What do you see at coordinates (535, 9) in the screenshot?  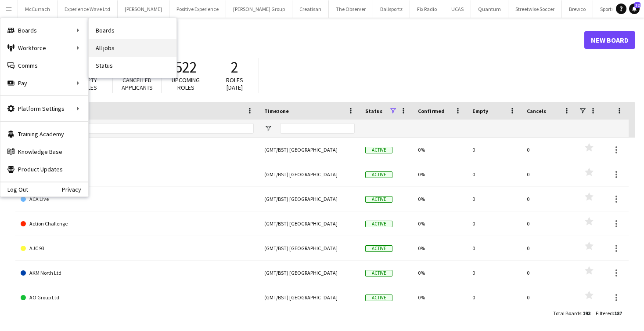 I see `button: Streetwise Soccer` at bounding box center [535, 9].